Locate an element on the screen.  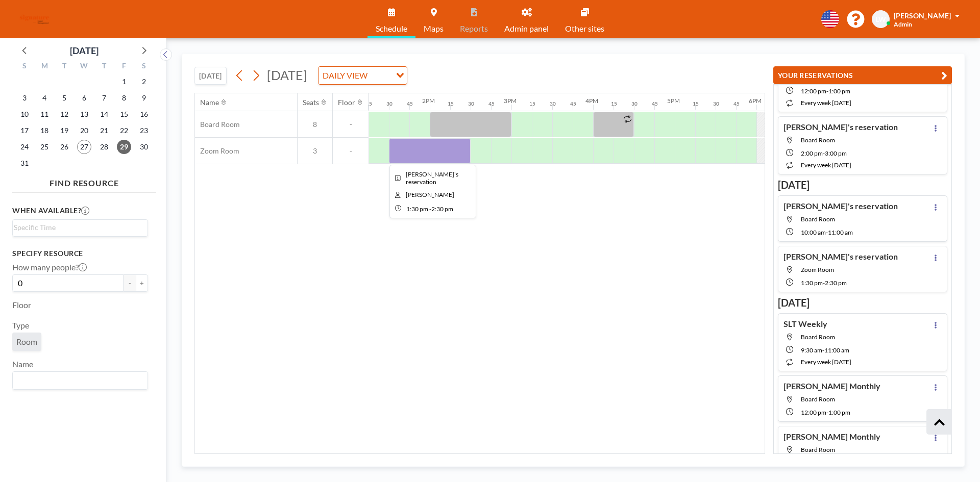
span: Admin panel is located at coordinates (526, 29).